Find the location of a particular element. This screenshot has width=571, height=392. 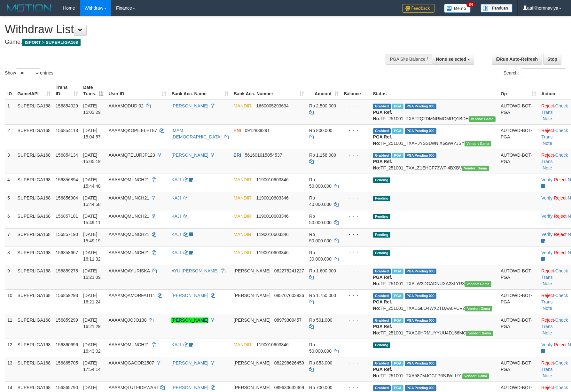

span: AAAAMQMUNCH21 is located at coordinates (129, 216).